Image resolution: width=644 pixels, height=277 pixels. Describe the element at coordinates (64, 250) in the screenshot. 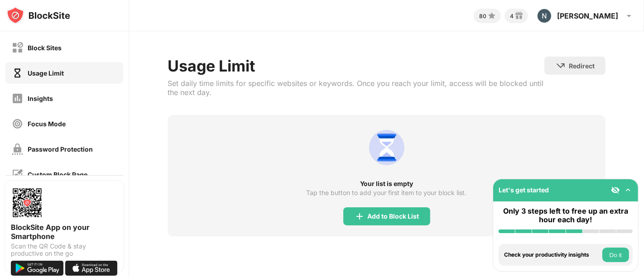

I see `div: Scan the QR Code & stay productive on the go` at that location.